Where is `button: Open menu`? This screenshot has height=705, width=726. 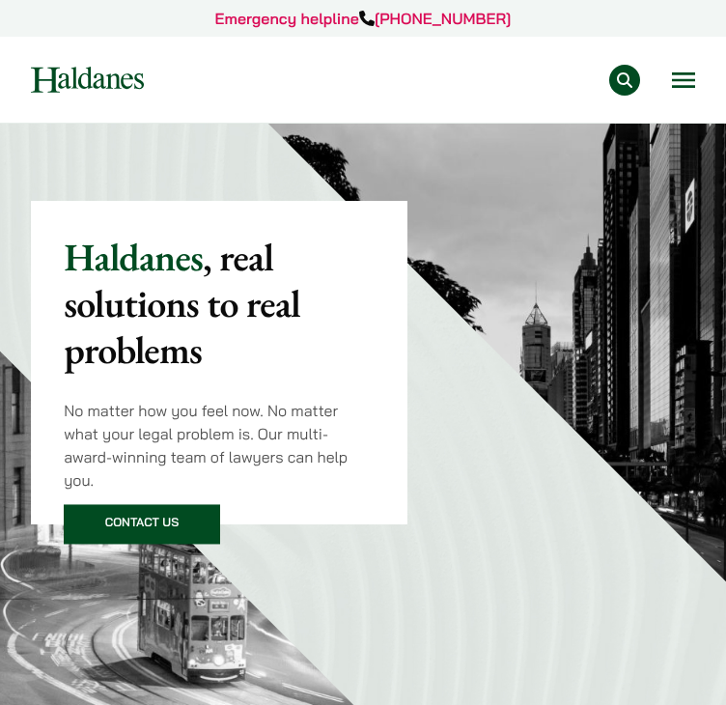 button: Open menu is located at coordinates (683, 80).